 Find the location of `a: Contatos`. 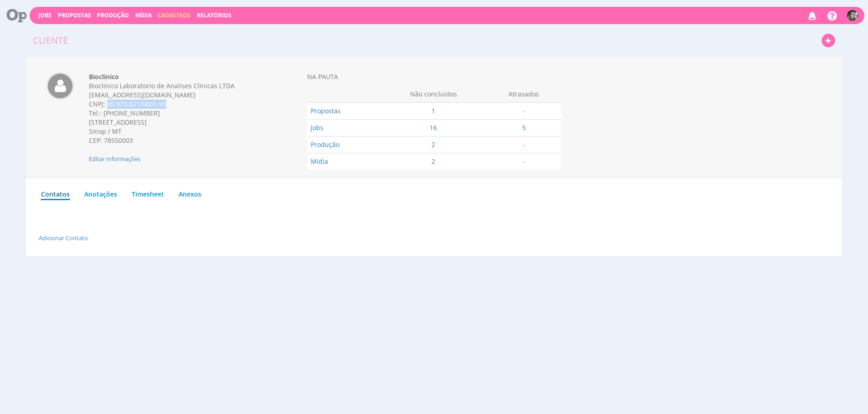

a: Contatos is located at coordinates (55, 192).